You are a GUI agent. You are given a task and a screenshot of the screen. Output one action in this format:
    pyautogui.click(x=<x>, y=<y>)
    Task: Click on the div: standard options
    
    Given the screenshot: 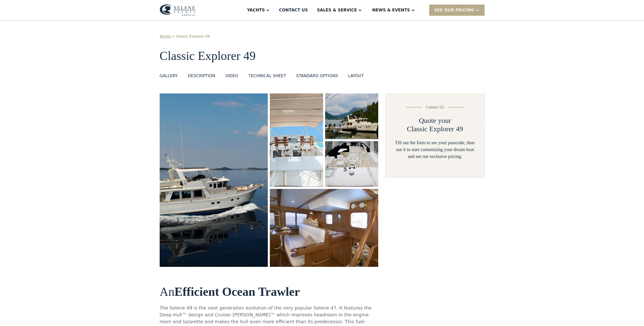 What is the action you would take?
    pyautogui.click(x=317, y=76)
    